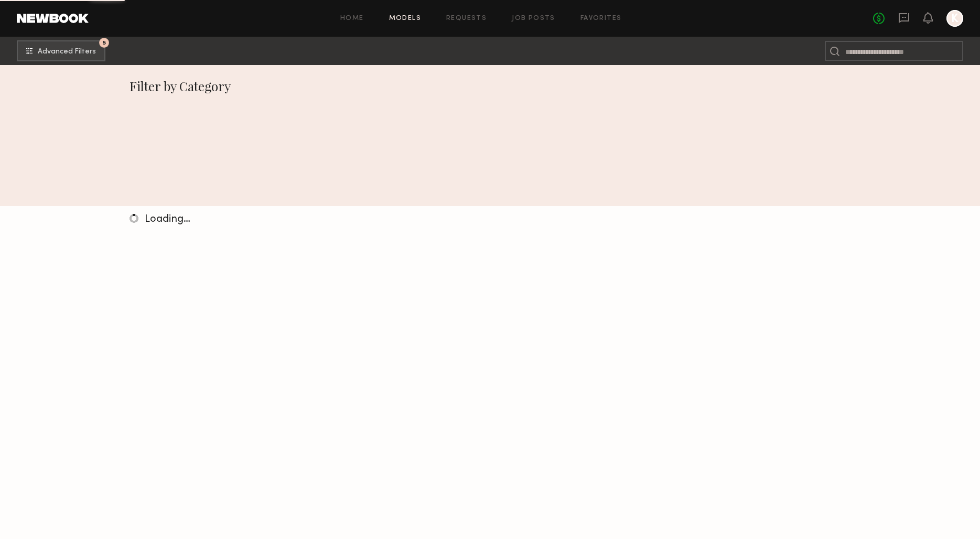 The height and width of the screenshot is (539, 980). I want to click on a: Favorites, so click(601, 19).